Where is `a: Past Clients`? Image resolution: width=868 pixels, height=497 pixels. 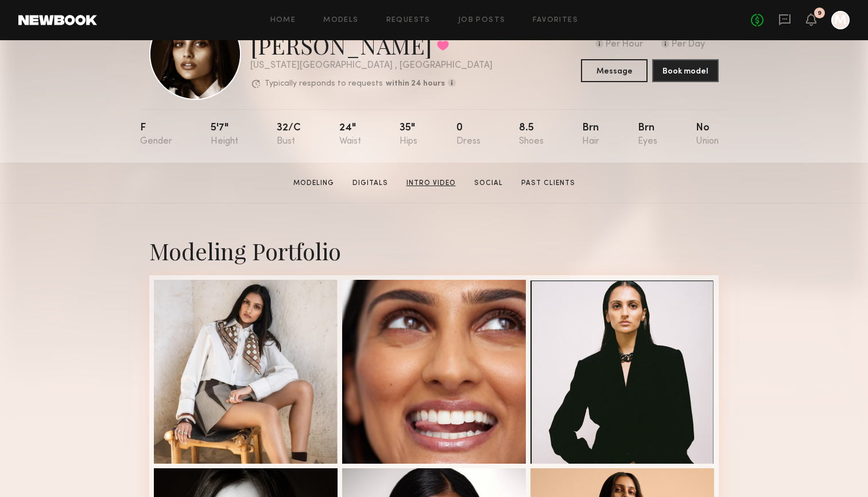 a: Past Clients is located at coordinates (549, 183).